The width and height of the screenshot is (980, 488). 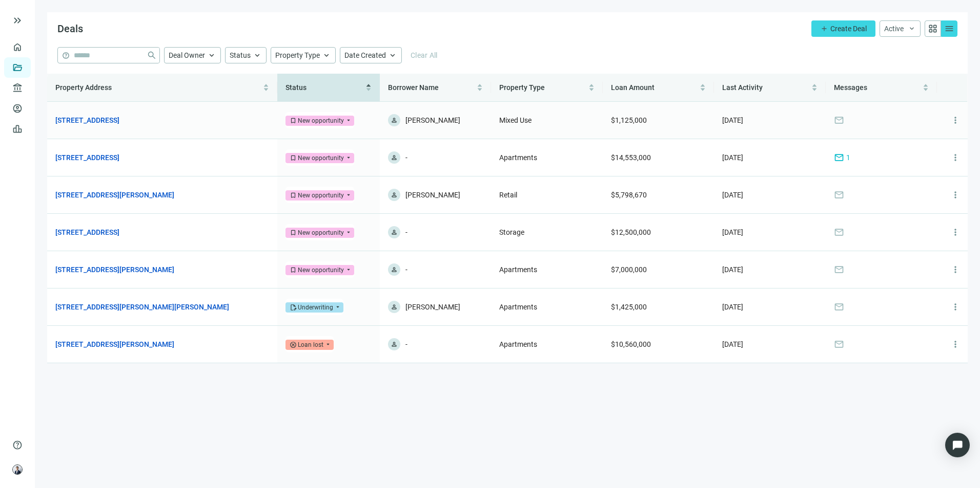 I want to click on span: $5,798,670, so click(x=629, y=195).